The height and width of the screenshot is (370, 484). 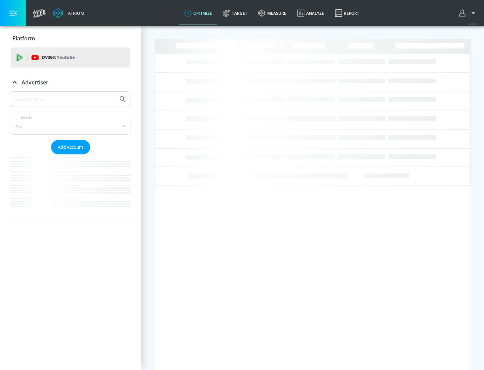 What do you see at coordinates (71, 147) in the screenshot?
I see `button: Add Account` at bounding box center [71, 147].